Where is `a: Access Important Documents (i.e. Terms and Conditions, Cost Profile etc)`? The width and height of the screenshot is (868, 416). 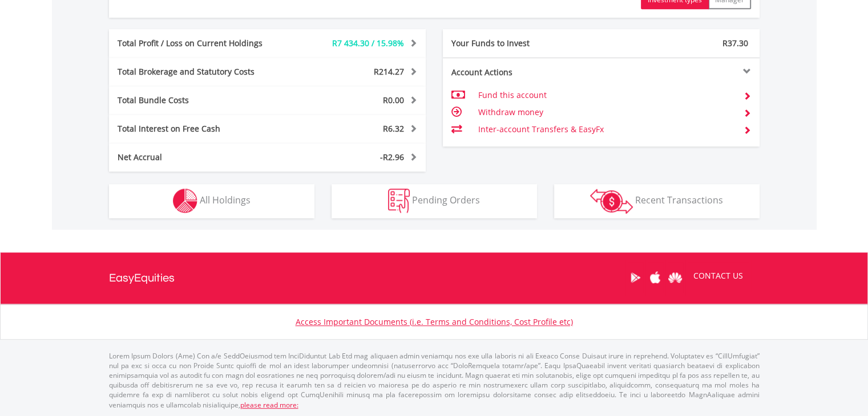 a: Access Important Documents (i.e. Terms and Conditions, Cost Profile etc) is located at coordinates (434, 322).